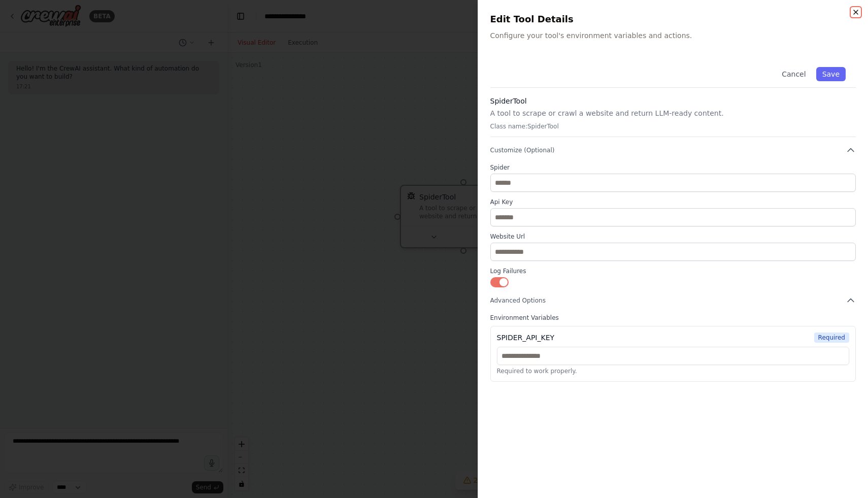 The image size is (868, 498). I want to click on button: Customize (Optional), so click(673, 150).